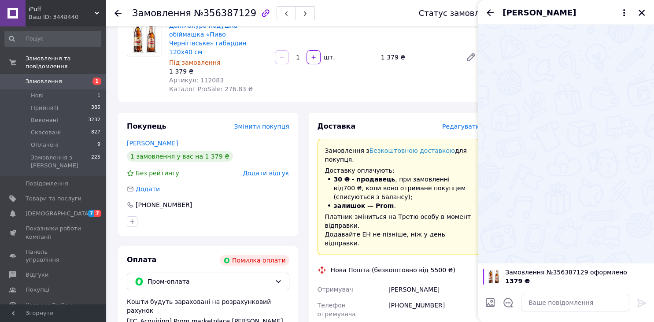  What do you see at coordinates (148, 189) in the screenshot?
I see `span: Додати` at bounding box center [148, 189].